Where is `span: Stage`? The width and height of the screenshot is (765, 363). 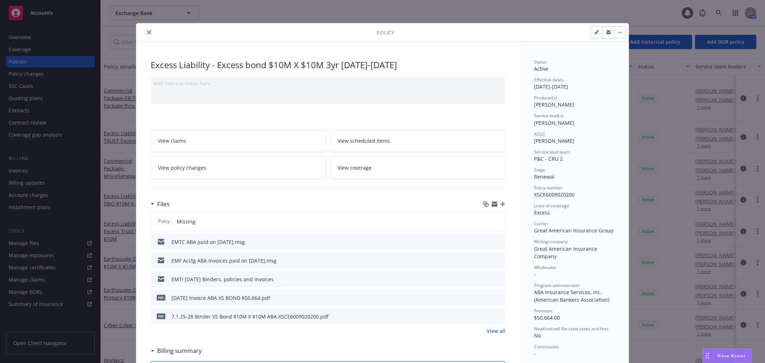 span: Stage is located at coordinates (540, 170).